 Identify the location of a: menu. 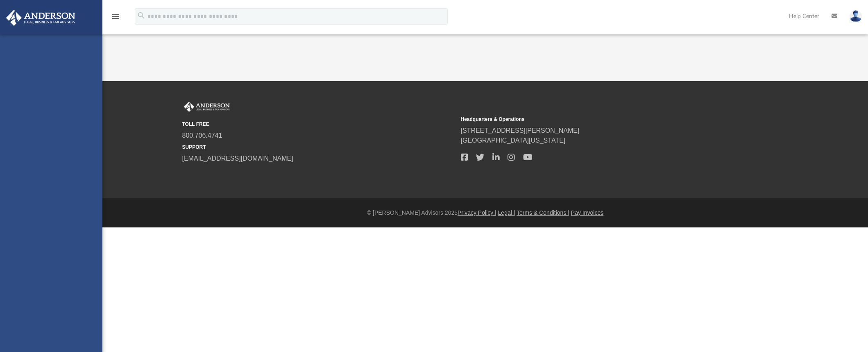
(115, 18).